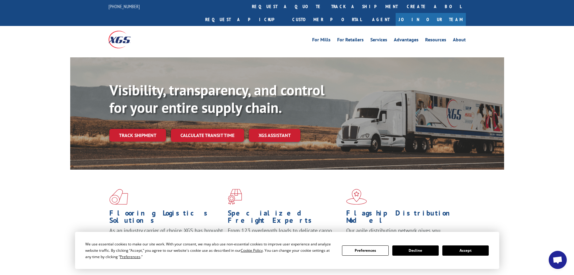 This screenshot has width=574, height=275. Describe the element at coordinates (459, 41) in the screenshot. I see `a: About` at that location.